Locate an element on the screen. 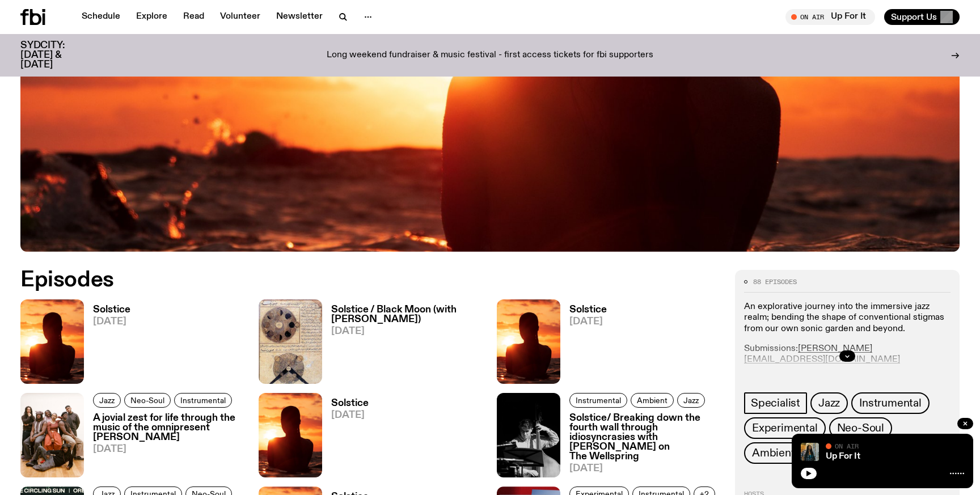 Image resolution: width=980 pixels, height=495 pixels. a: Explore is located at coordinates (151, 17).